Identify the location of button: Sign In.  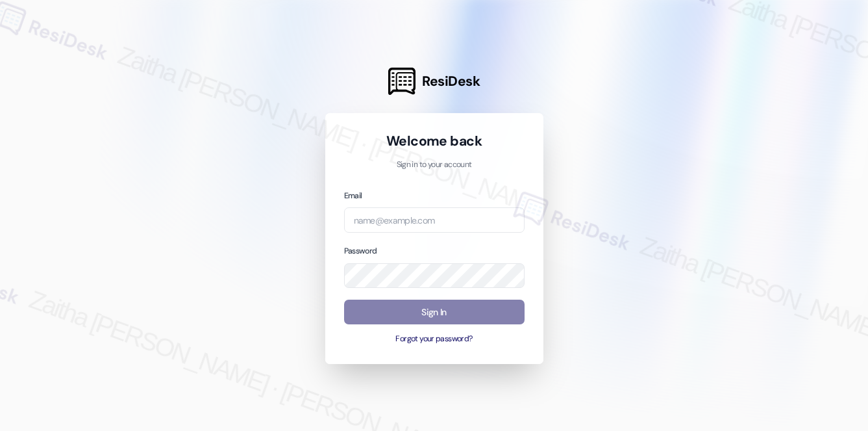
(434, 312).